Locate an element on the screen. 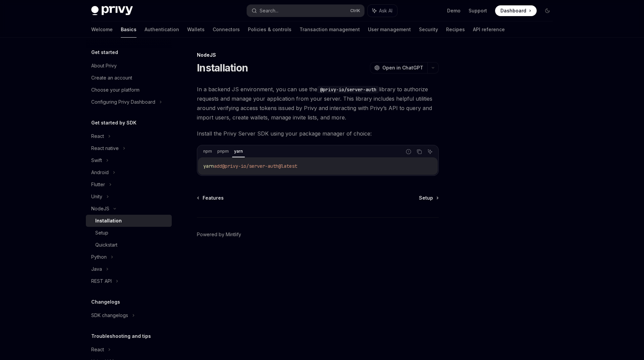  span: In a backend JS environment, you can use the library to authorize requests and manage your applic... is located at coordinates (318, 103).